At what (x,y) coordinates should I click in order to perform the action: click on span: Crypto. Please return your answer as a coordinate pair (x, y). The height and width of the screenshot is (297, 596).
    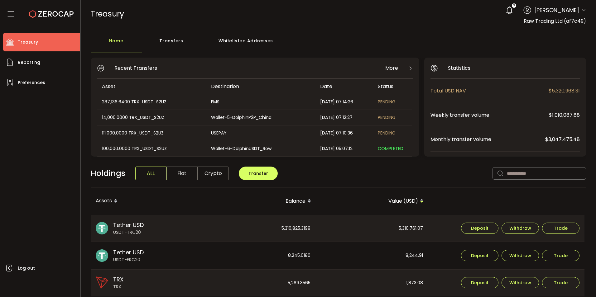
    Looking at the image, I should click on (213, 174).